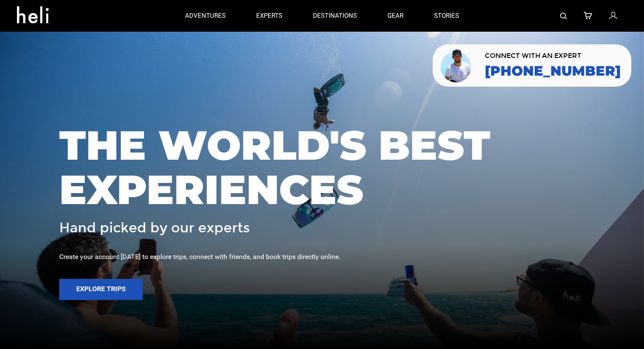 Image resolution: width=644 pixels, height=349 pixels. Describe the element at coordinates (456, 66) in the screenshot. I see `img: contact our team` at that location.